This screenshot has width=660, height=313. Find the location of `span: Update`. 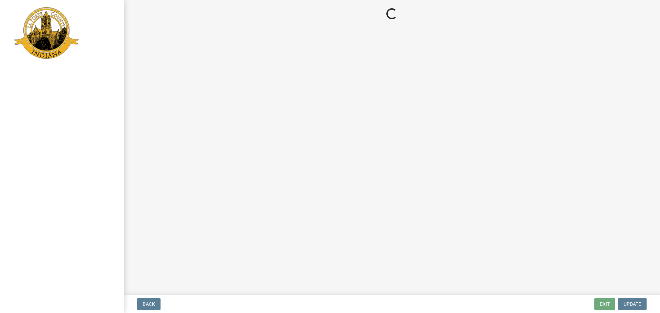

span: Update is located at coordinates (632, 304).